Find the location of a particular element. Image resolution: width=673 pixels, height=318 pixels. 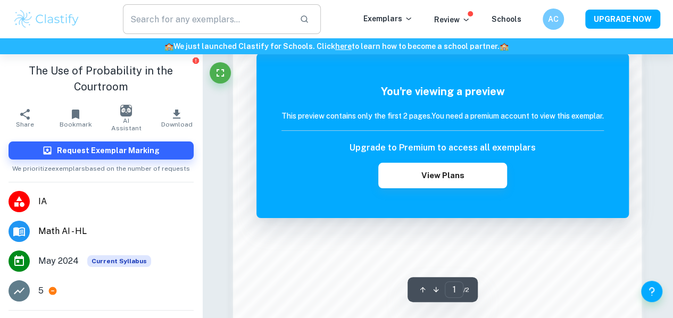

span: / 2 is located at coordinates (466, 290).